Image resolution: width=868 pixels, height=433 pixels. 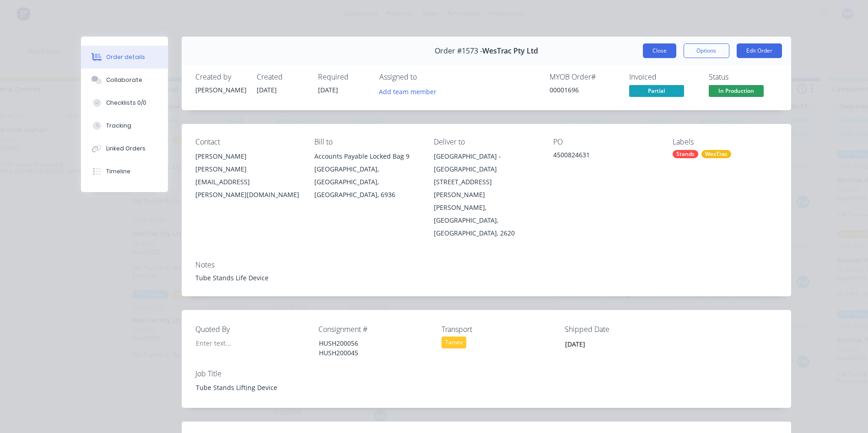 I want to click on div: WesTrac, so click(x=716, y=154).